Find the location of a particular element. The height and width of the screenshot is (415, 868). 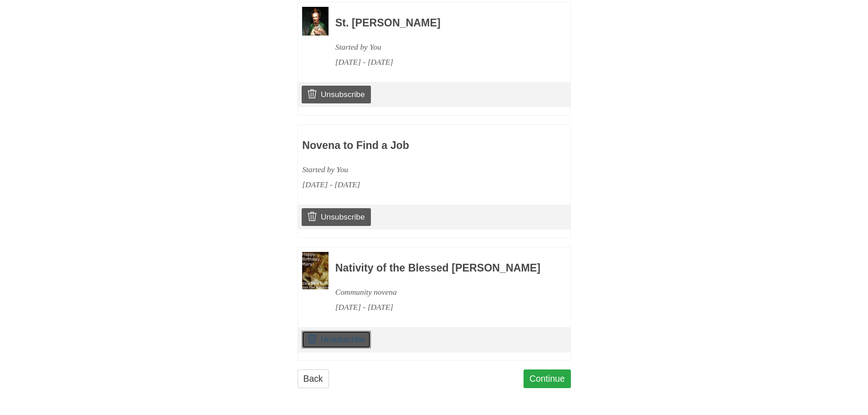

h3: Novena to Find a Job is located at coordinates (407, 146).